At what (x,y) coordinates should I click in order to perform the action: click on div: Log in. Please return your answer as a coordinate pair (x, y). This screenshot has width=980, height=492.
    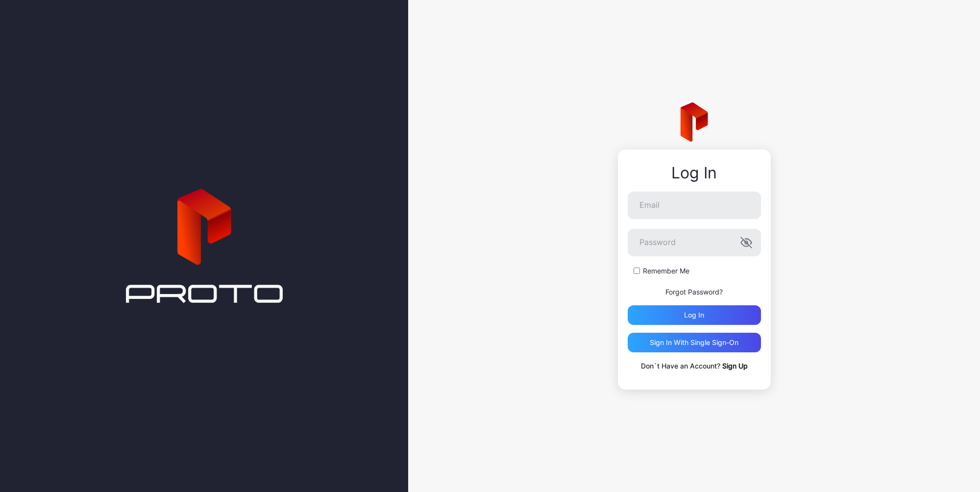
    Looking at the image, I should click on (694, 315).